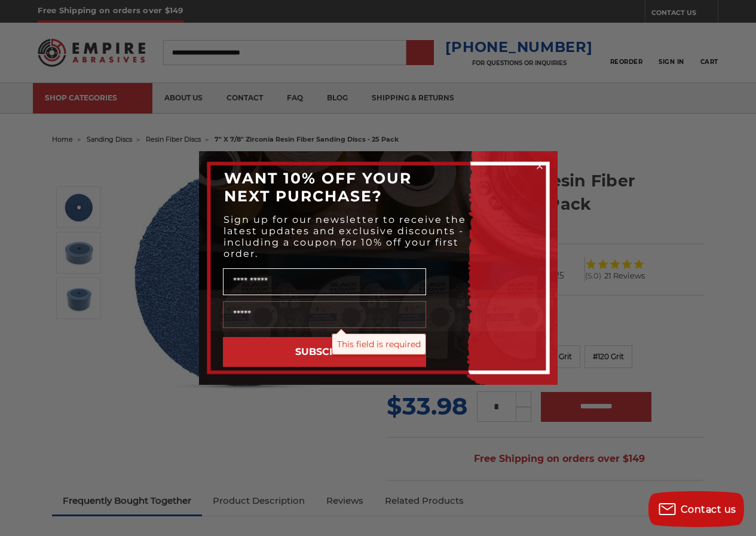 This screenshot has height=536, width=756. Describe the element at coordinates (696, 509) in the screenshot. I see `button: Contact us` at that location.